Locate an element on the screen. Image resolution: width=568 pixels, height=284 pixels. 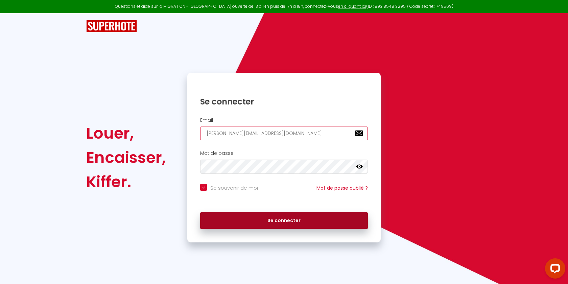
a: Mot de passe oublié ? is located at coordinates (342, 188).